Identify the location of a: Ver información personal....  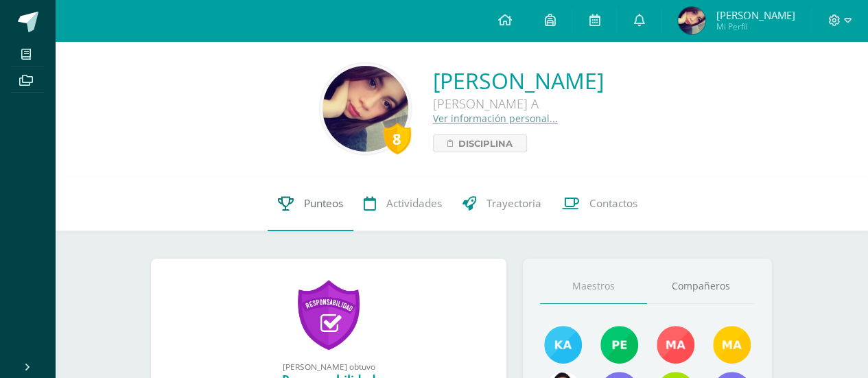
(495, 118).